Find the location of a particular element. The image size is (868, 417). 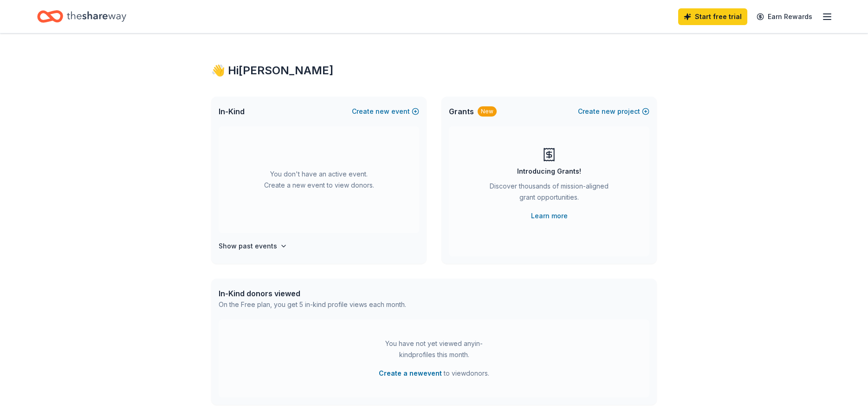

div: Introducing Grants! is located at coordinates (550, 171).